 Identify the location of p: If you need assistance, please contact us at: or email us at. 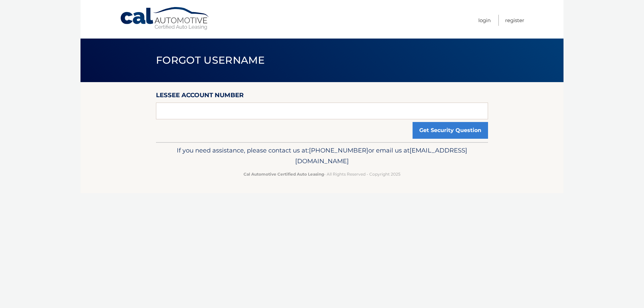
(322, 156).